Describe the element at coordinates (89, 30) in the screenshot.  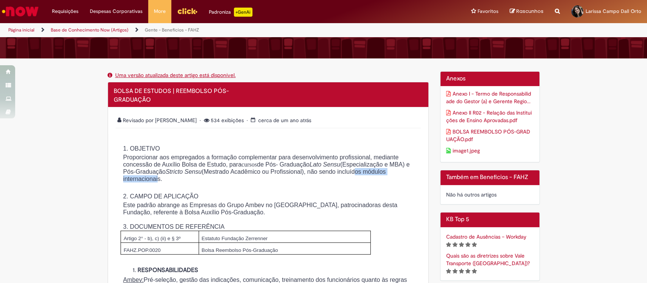
I see `a: Base de Conhecimento Now (Artigos)` at that location.